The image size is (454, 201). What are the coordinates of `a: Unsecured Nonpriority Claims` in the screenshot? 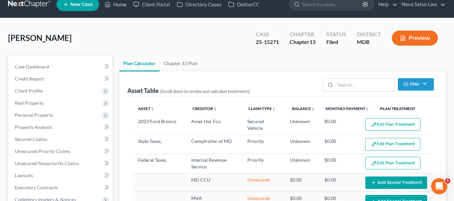 It's located at (61, 164).